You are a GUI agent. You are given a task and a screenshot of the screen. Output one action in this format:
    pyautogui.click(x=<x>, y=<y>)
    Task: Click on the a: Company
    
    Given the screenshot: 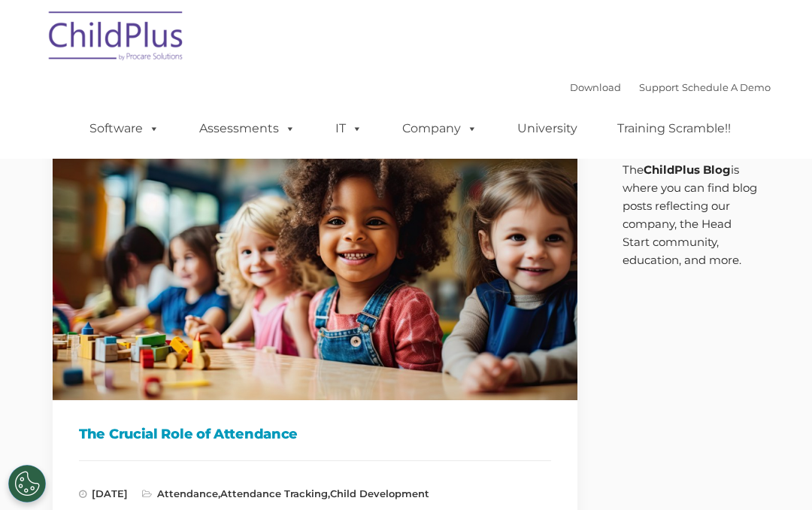 What is the action you would take?
    pyautogui.click(x=440, y=128)
    